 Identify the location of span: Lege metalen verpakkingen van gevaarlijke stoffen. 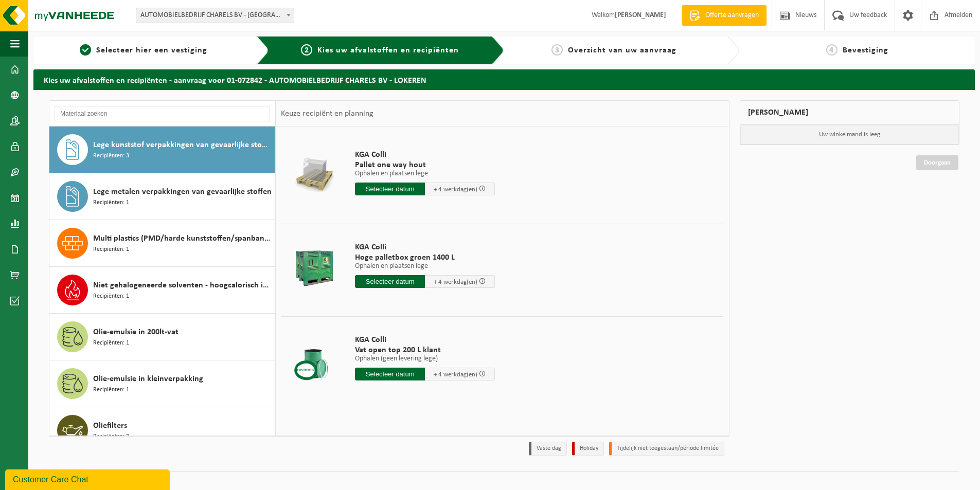
(182, 192).